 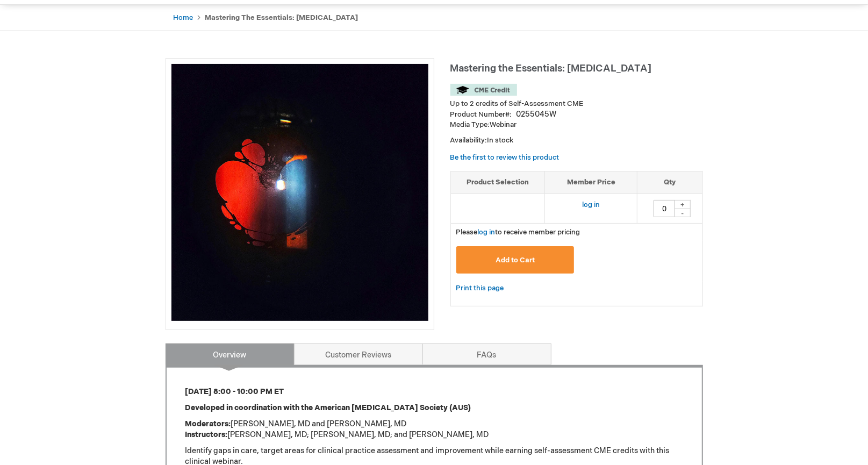 I want to click on span: Please to receive member pricing, so click(x=518, y=232).